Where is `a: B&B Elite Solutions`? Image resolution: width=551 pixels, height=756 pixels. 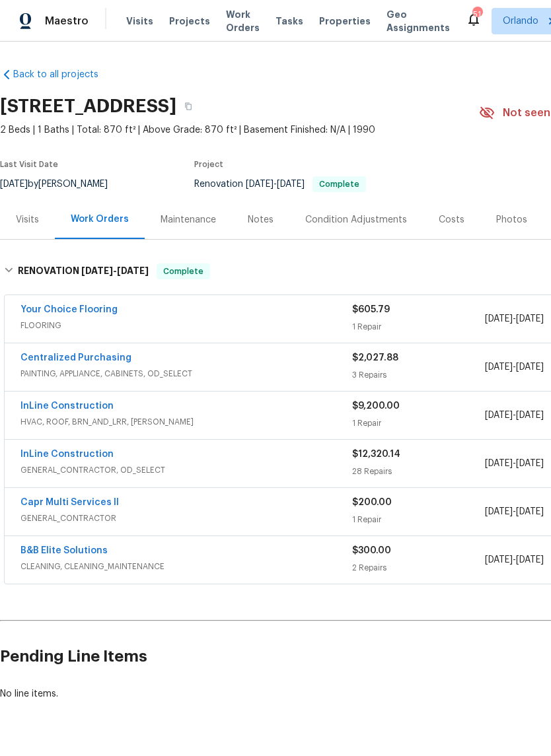
a: B&B Elite Solutions is located at coordinates (64, 551).